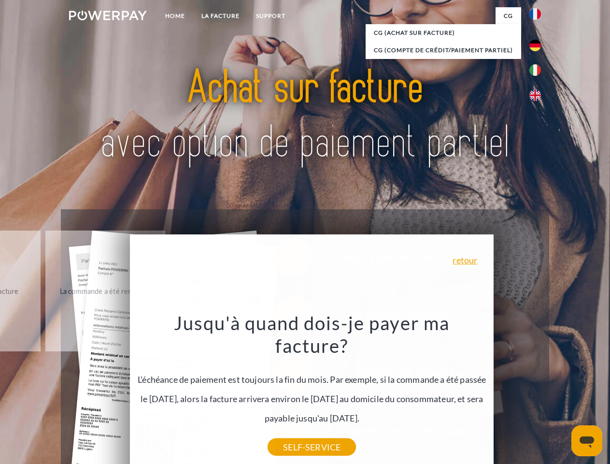 The width and height of the screenshot is (610, 464). I want to click on a: CG (Compte de crédit/paiement partiel), so click(443, 50).